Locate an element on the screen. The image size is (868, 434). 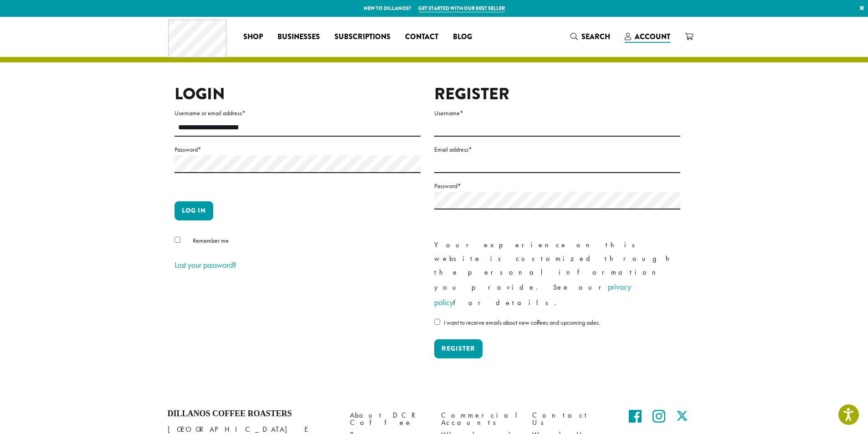
a: Shop is located at coordinates (253, 37).